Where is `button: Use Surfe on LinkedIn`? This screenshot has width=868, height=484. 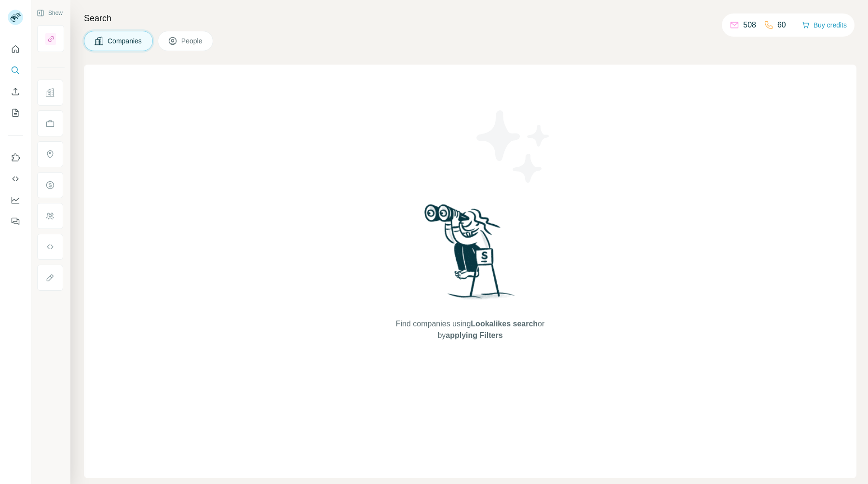 button: Use Surfe on LinkedIn is located at coordinates (15, 158).